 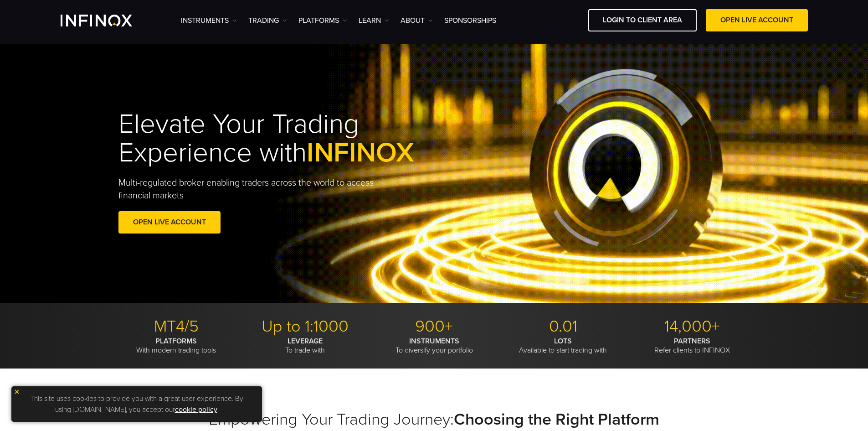 What do you see at coordinates (361, 152) in the screenshot?
I see `span: INFINOX` at bounding box center [361, 152].